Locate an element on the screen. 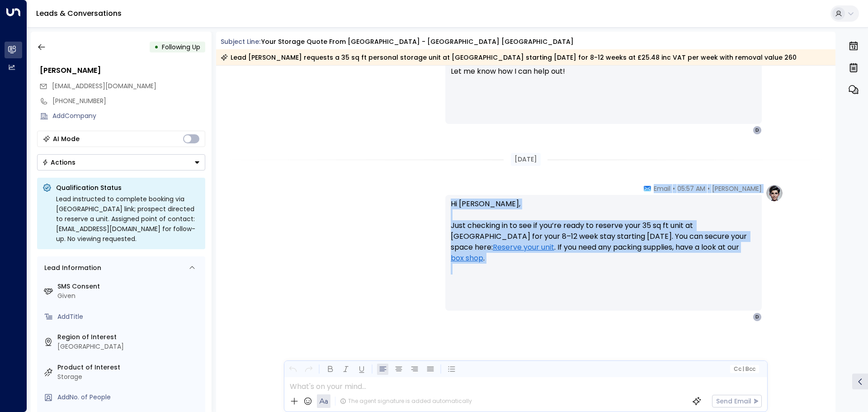  p: Qualification Status is located at coordinates (128, 188).